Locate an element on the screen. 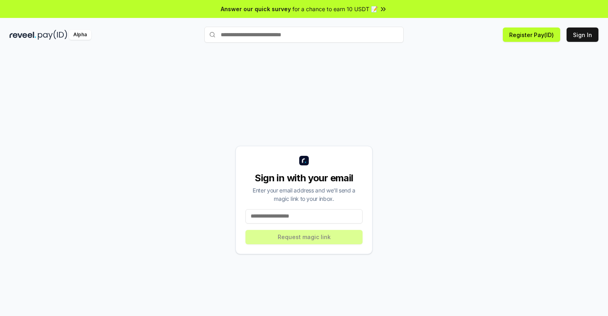 This screenshot has height=316, width=608. img: reveel_dark is located at coordinates (23, 35).